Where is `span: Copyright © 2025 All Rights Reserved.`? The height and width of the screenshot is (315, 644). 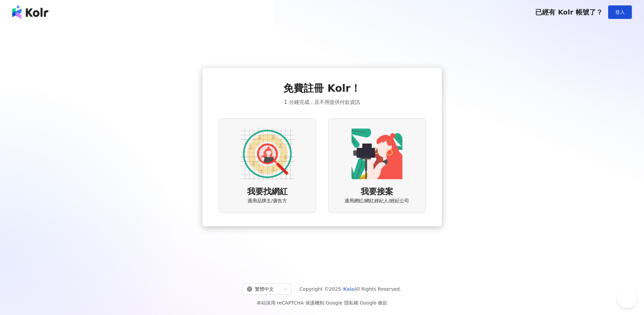 span: Copyright © 2025 All Rights Reserved. is located at coordinates (350, 289).